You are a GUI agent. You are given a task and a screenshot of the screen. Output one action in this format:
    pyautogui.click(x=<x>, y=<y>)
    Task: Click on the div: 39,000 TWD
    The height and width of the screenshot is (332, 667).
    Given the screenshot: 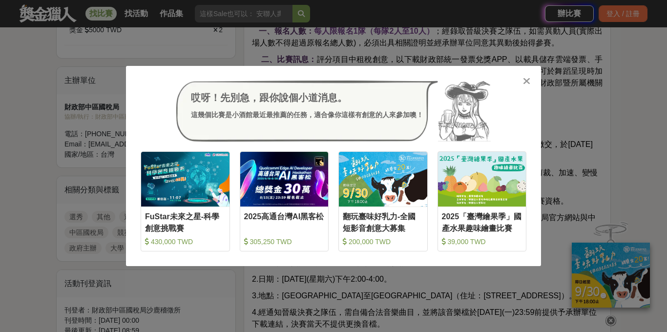 What is the action you would take?
    pyautogui.click(x=482, y=242)
    